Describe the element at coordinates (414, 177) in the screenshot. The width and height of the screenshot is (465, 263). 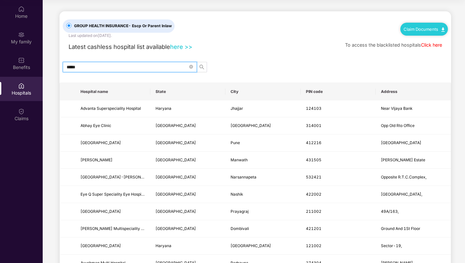
I see `td: Opposite R.T.C.Complex,` at that location.